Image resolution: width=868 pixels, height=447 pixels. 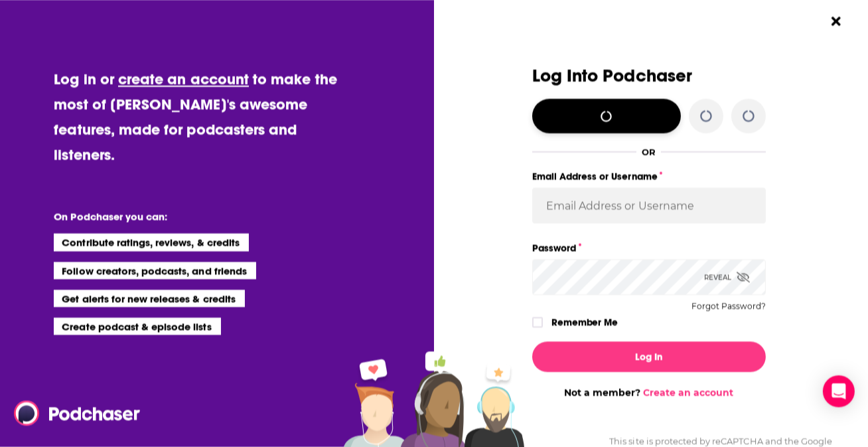 What do you see at coordinates (78, 413) in the screenshot?
I see `img: Podchaser - Follow, Share and Rate Podcasts` at bounding box center [78, 413].